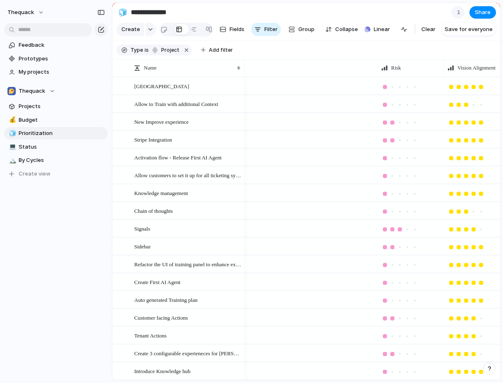 The height and width of the screenshot is (383, 503). What do you see at coordinates (429, 29) in the screenshot?
I see `button: Clear` at bounding box center [429, 29].